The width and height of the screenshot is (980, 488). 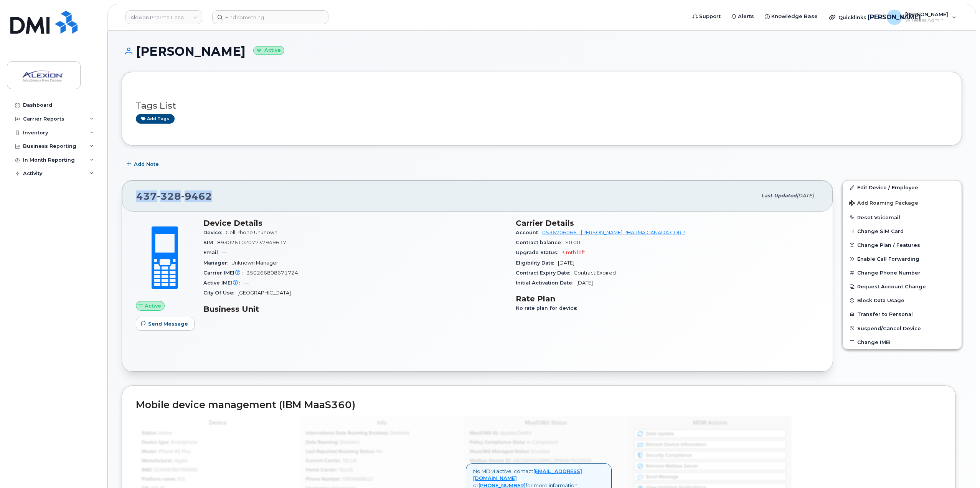 What do you see at coordinates (355, 223) in the screenshot?
I see `h3: Device Details` at bounding box center [355, 223].